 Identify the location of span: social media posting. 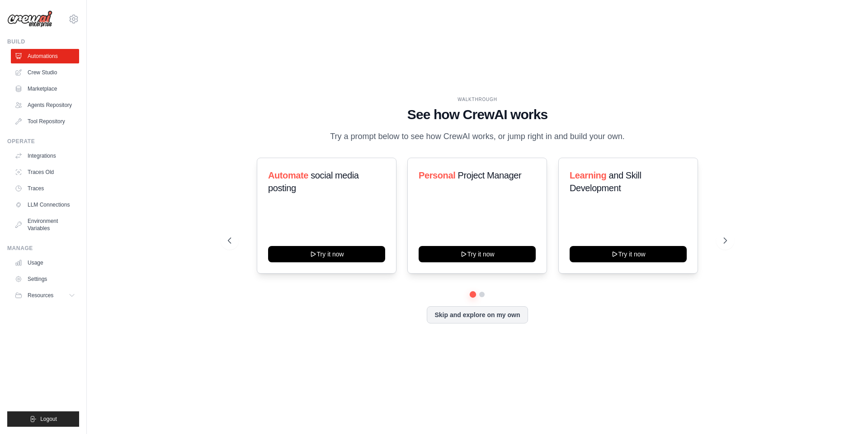
(313, 182).